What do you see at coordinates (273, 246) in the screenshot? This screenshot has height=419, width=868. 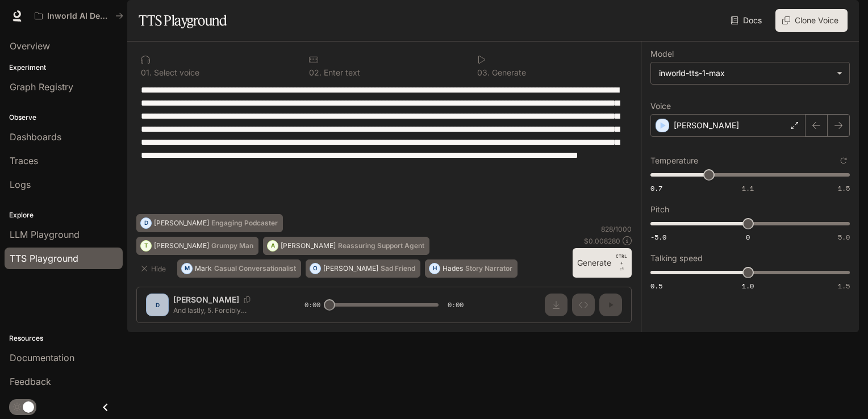 I see `div: A` at bounding box center [273, 246].